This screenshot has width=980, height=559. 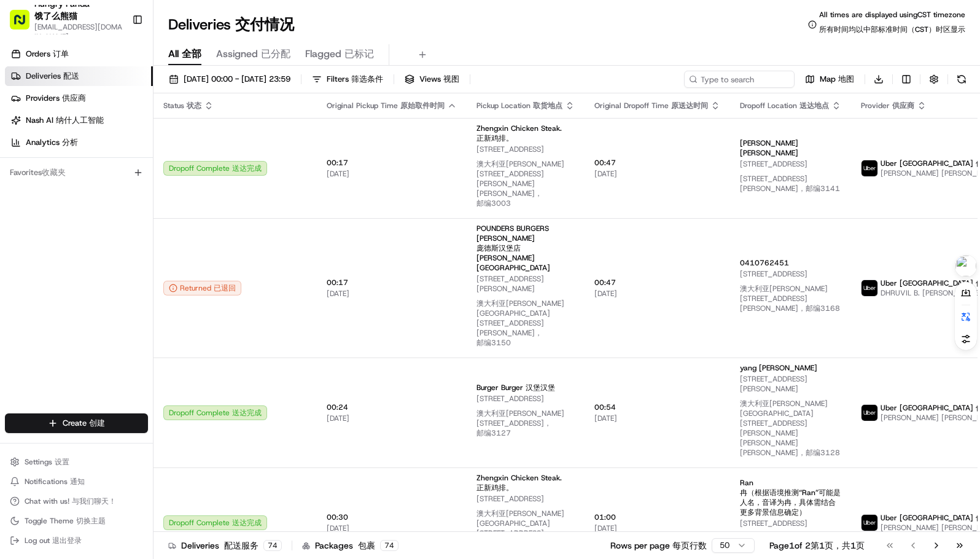 I want to click on button: Log out 退出登录, so click(x=76, y=540).